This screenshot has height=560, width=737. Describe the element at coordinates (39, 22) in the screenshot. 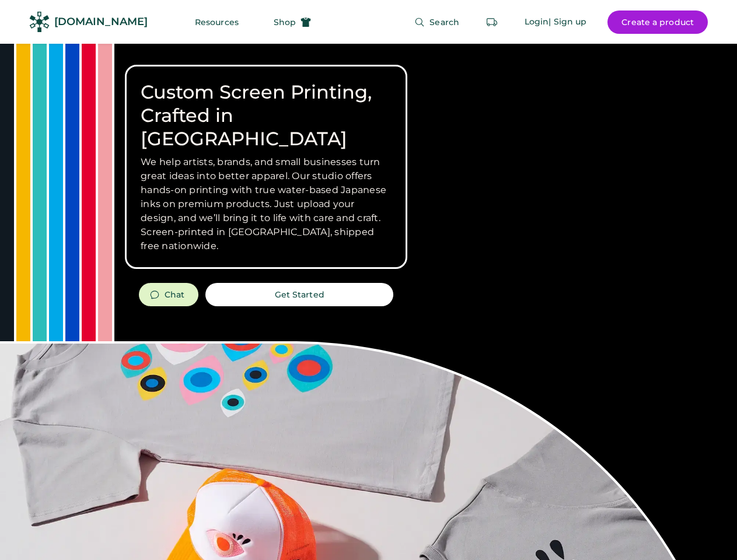

I see `img: Rendered Logo - Screens` at that location.